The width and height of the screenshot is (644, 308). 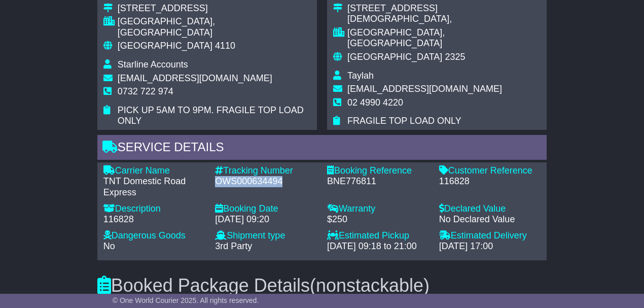 I want to click on div: Booking Reference, so click(x=378, y=171).